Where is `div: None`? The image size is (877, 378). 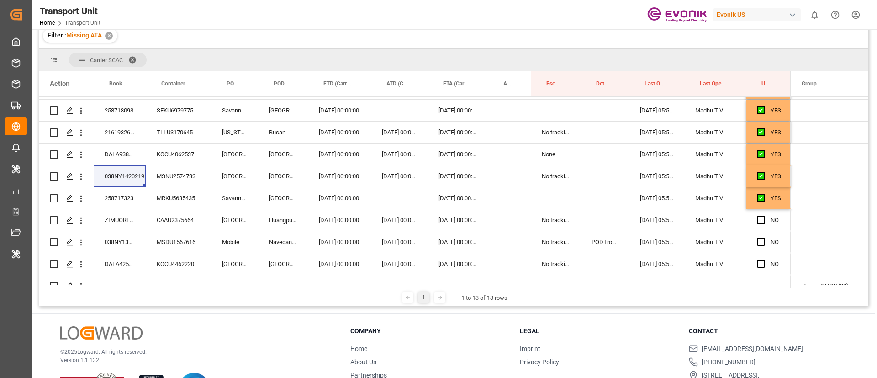 div: None is located at coordinates (555, 154).